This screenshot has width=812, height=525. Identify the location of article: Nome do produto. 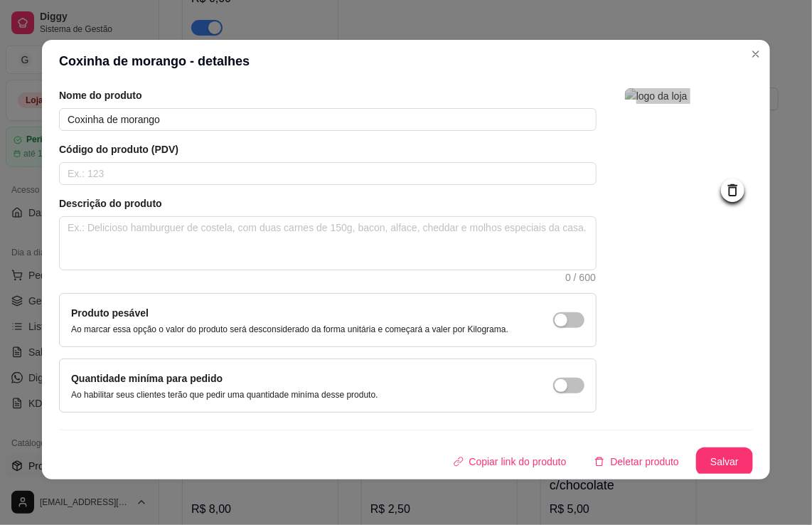
(328, 96).